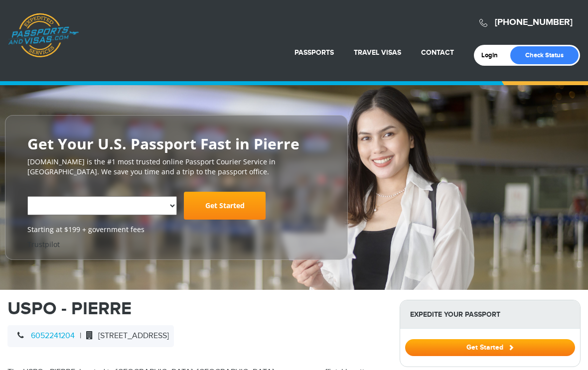 The height and width of the screenshot is (370, 588). Describe the element at coordinates (490, 315) in the screenshot. I see `strong: Expedite Your Passport` at that location.